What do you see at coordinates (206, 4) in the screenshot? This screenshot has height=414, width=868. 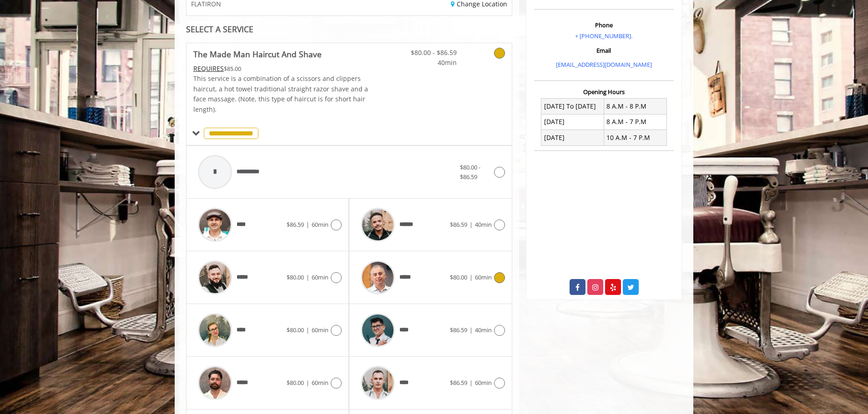 I see `span: FLATIRON` at bounding box center [206, 4].